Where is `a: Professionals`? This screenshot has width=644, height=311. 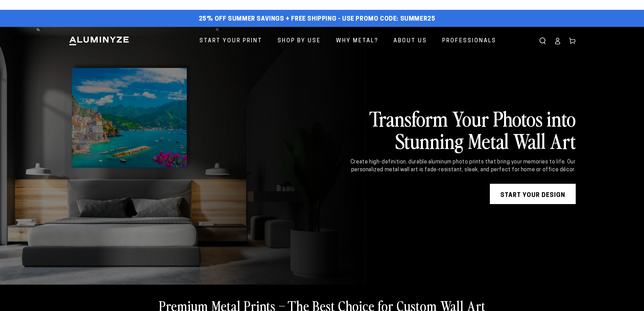 a: Professionals is located at coordinates (469, 41).